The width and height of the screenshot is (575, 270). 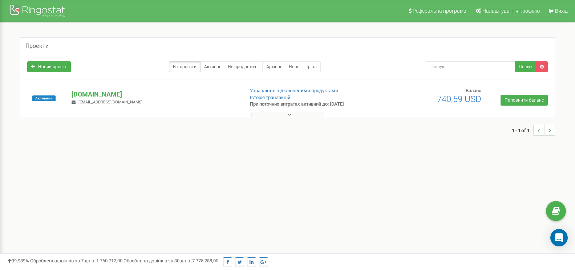 I want to click on a: Не продовжені, so click(x=243, y=67).